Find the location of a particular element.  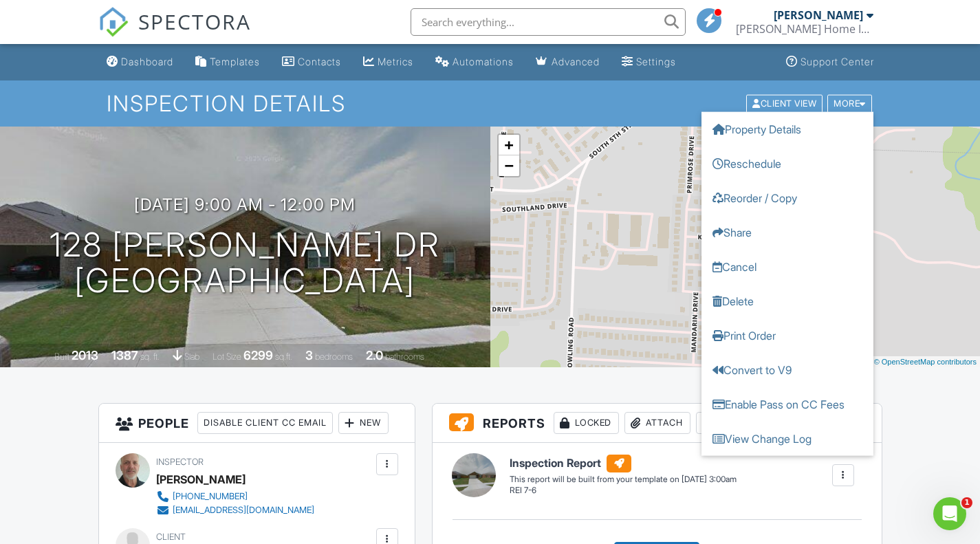

a: Zoom out is located at coordinates (509, 166).